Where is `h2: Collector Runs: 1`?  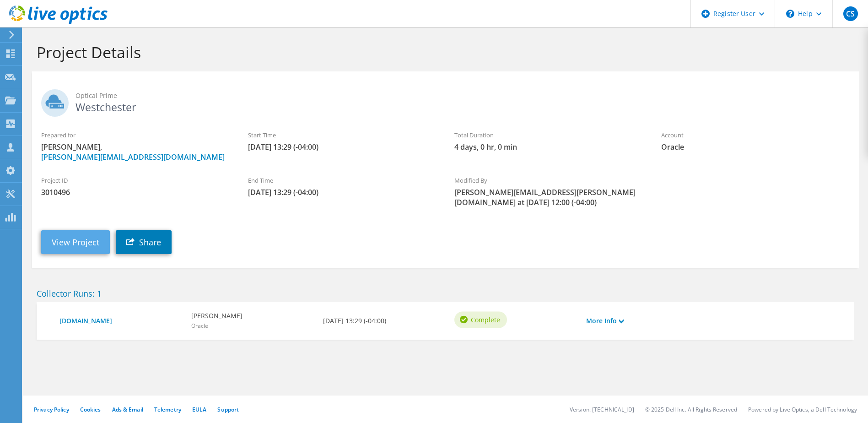
h2: Collector Runs: 1 is located at coordinates (445, 293).